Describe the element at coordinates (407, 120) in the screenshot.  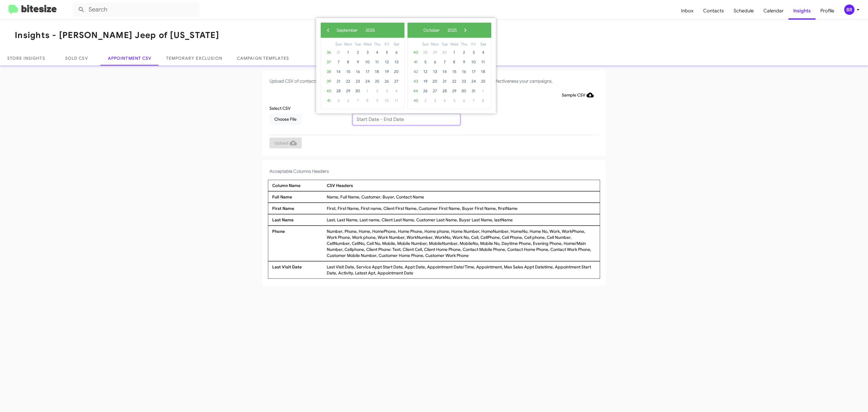
I see `input: Start Date - End Date` at that location.